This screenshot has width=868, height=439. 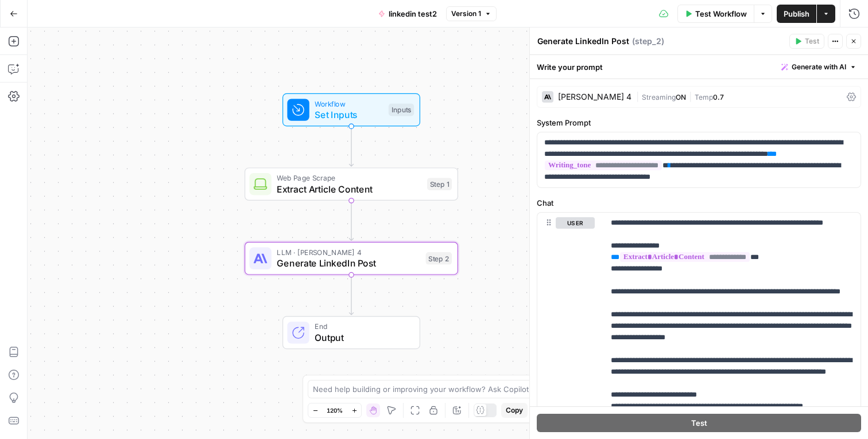 I want to click on g: Edge from step_1 to step_2, so click(x=351, y=221).